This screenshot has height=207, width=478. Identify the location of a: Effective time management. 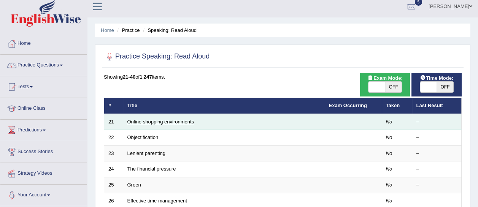
(157, 201).